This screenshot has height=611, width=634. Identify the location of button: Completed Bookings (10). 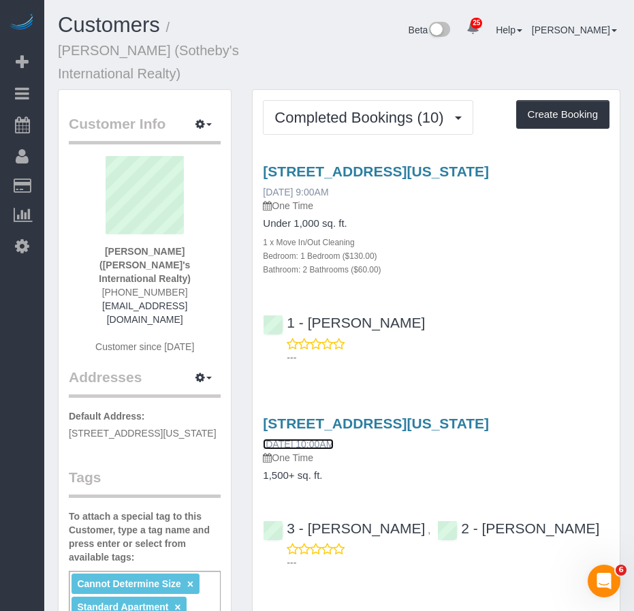
(368, 117).